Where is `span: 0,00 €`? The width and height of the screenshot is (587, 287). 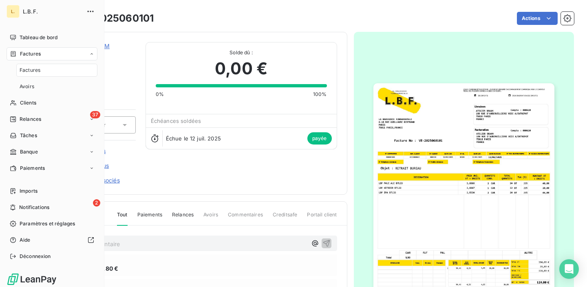
span: 0,00 € is located at coordinates (241, 69).